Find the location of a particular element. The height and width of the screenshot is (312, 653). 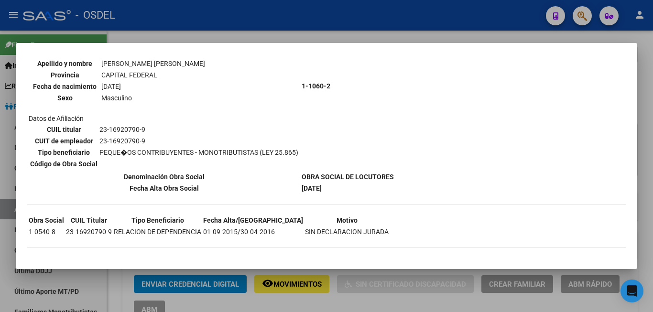

td: 01-09-2015/30-04-2016 is located at coordinates (253, 232).